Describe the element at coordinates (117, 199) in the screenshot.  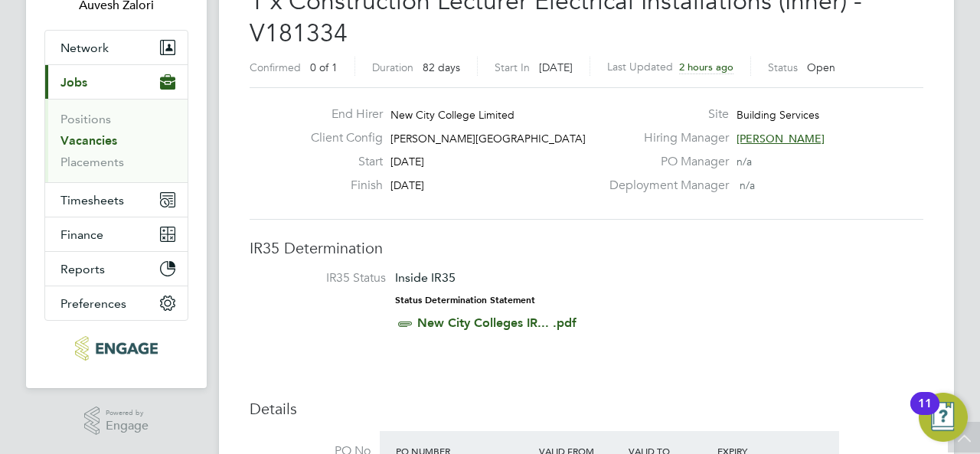
I see `button: Timesheets` at that location.